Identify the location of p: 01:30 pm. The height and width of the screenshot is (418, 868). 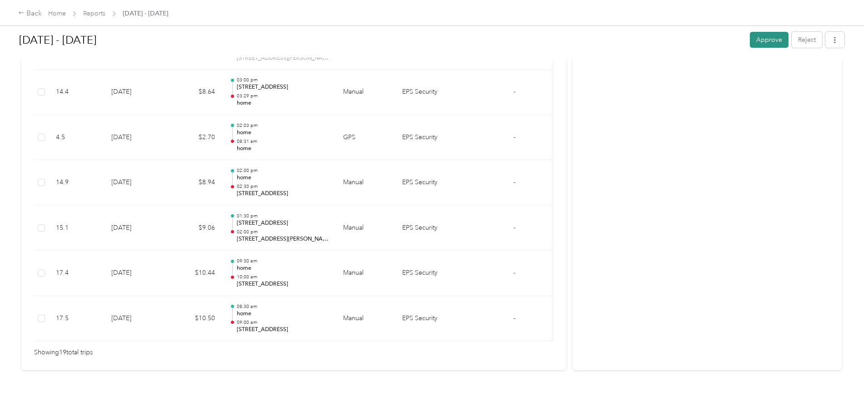
(283, 216).